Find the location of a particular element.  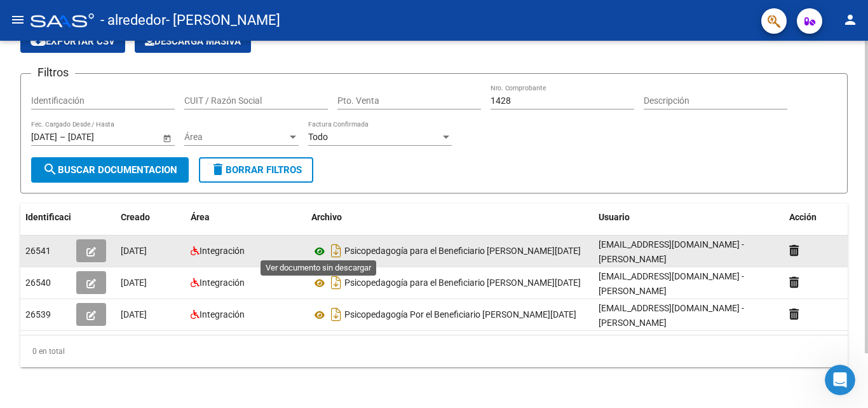

app-download-masive: Descarga masiva de comprobantes (adjuntos) is located at coordinates (193, 41).